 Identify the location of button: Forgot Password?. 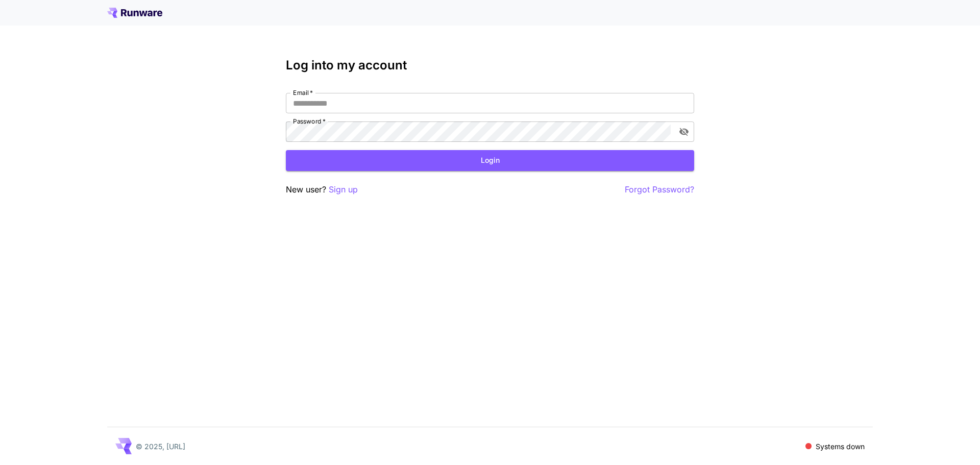
(659, 190).